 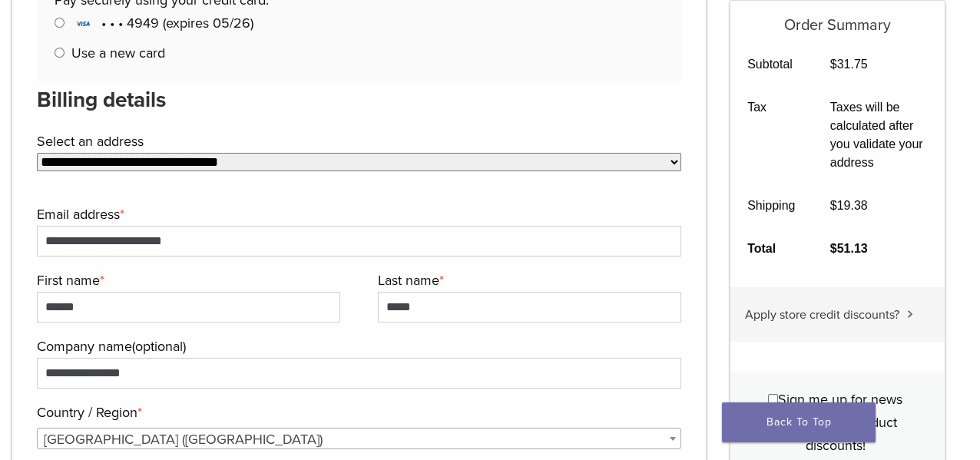 What do you see at coordinates (357, 346) in the screenshot?
I see `label: Company name` at bounding box center [357, 346].